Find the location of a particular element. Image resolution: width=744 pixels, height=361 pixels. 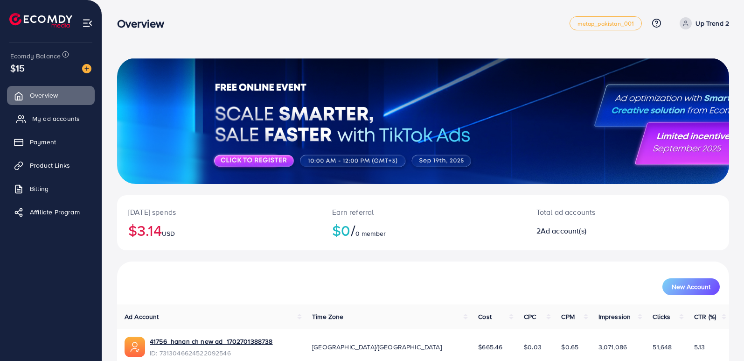

span: metap_pakistan_001 is located at coordinates (606, 23).